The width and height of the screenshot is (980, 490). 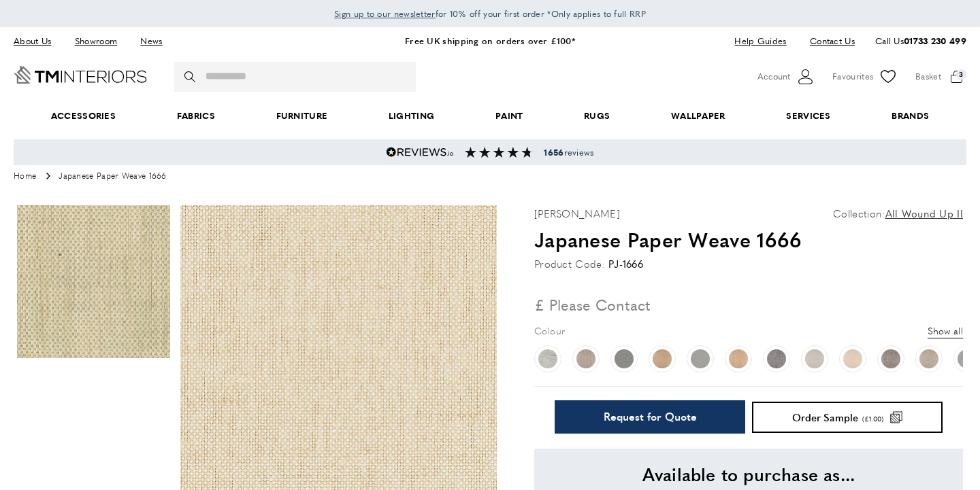 What do you see at coordinates (37, 41) in the screenshot?
I see `a: About Us` at bounding box center [37, 41].